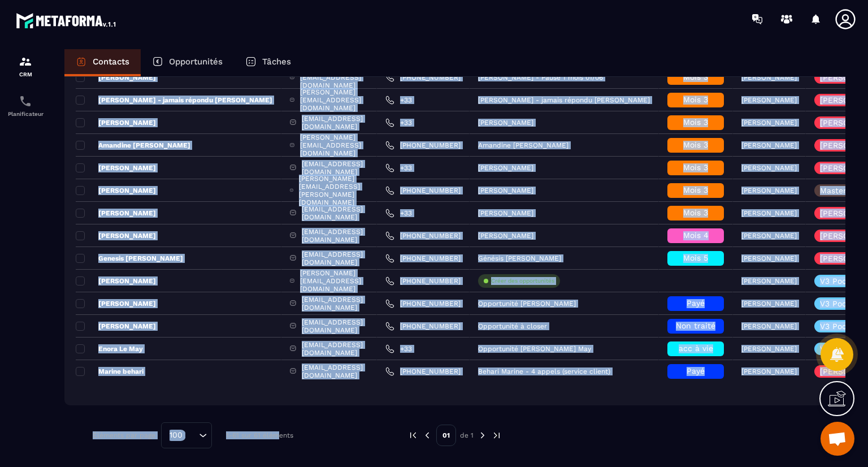  I want to click on p: Créer des opportunités, so click(523, 281).